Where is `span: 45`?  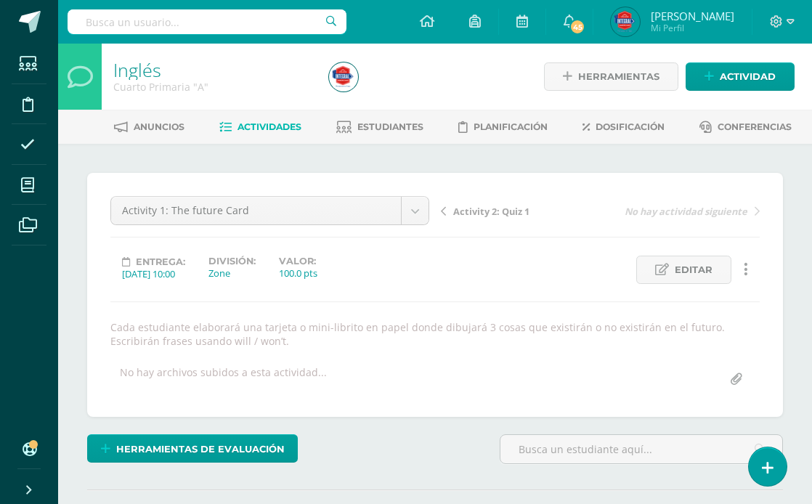
span: 45 is located at coordinates (578, 27).